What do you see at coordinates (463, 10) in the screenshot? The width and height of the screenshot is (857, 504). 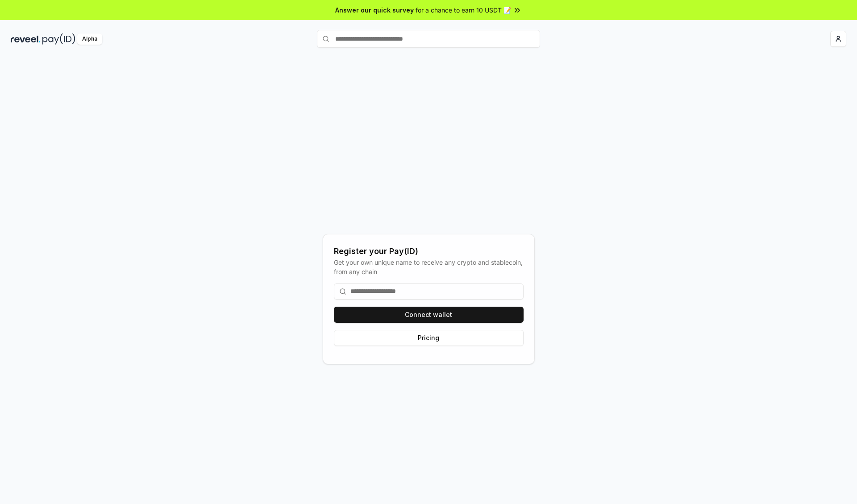 I see `span: for a chance to earn 10 USDT 📝` at bounding box center [463, 10].